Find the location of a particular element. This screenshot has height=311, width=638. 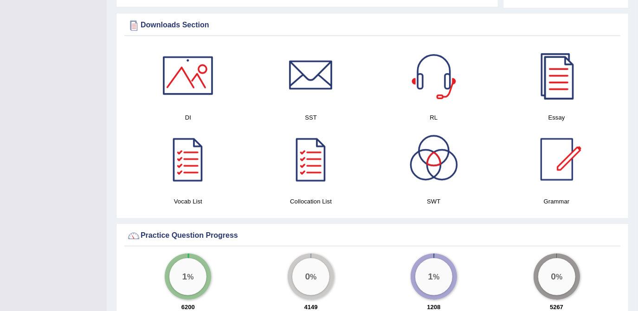

strong: 5267 is located at coordinates (556, 307).